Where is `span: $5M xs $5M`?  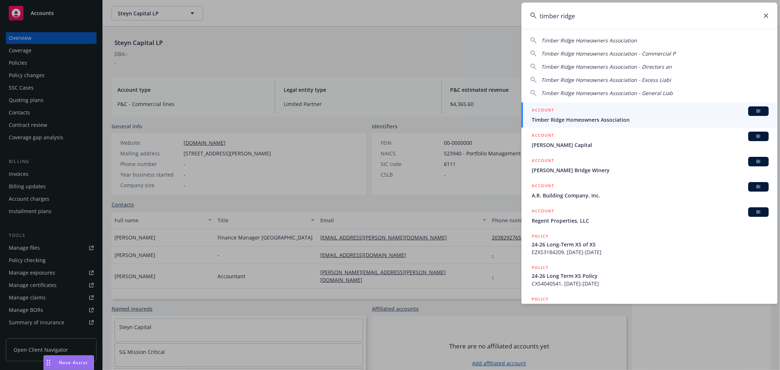
span: $5M xs $5M is located at coordinates (650, 307).